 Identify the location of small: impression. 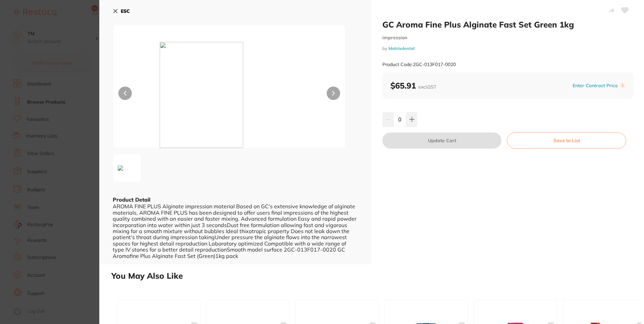
(508, 38).